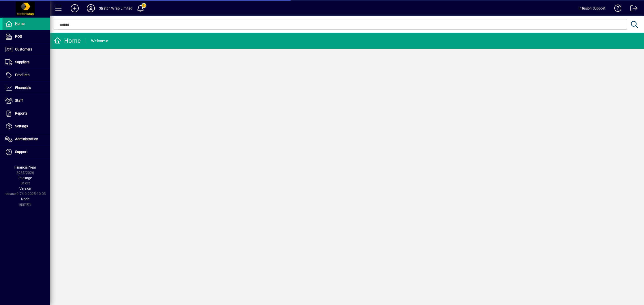  I want to click on button: Profile, so click(91, 8).